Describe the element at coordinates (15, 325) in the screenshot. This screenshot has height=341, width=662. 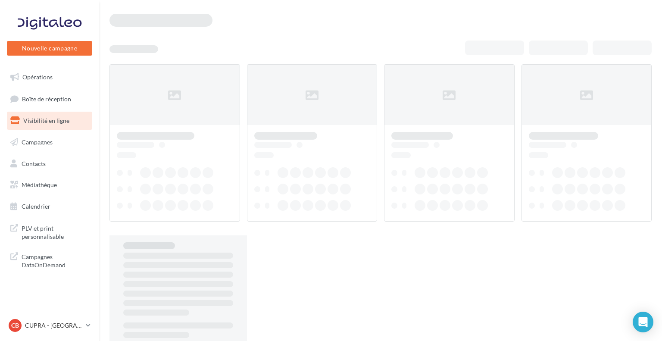
I see `span: CB` at that location.